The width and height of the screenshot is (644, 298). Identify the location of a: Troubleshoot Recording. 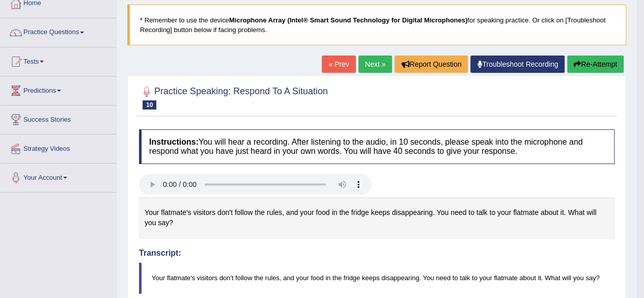
(517, 64).